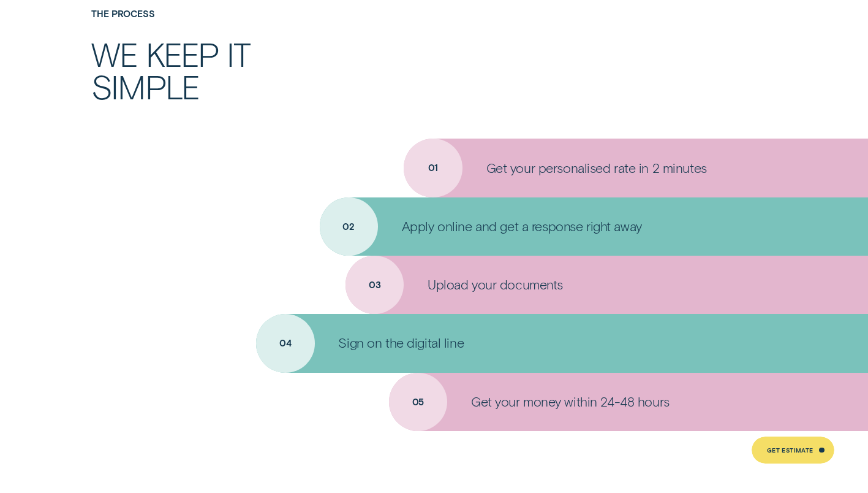  I want to click on p: Get your money within 24-48 hours, so click(570, 402).